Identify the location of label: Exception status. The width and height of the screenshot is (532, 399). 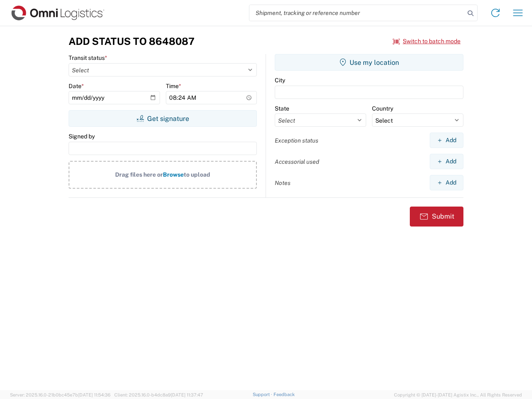
(296, 141).